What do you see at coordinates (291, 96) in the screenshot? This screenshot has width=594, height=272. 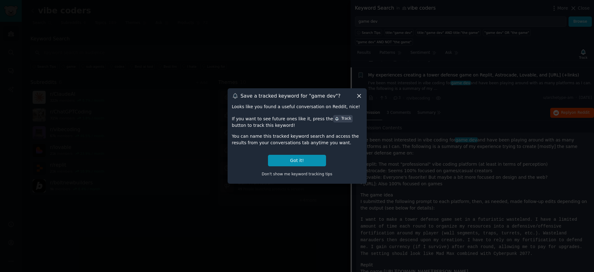 I see `h3: Save a tracked keyword for " game dev "?` at bounding box center [291, 96].